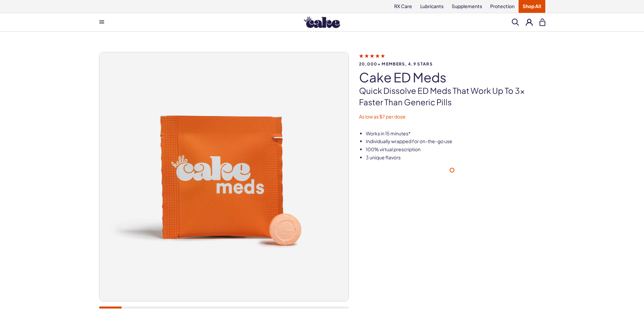 The height and width of the screenshot is (319, 644). Describe the element at coordinates (452, 64) in the screenshot. I see `span: 20,000+ members, 4.9 stars` at that location.